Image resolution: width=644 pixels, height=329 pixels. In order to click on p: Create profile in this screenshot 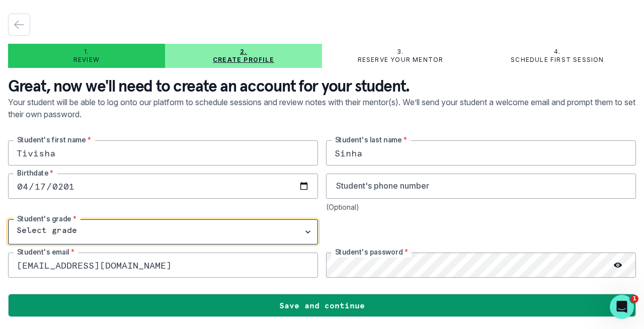, I will do `click(243, 60)`.